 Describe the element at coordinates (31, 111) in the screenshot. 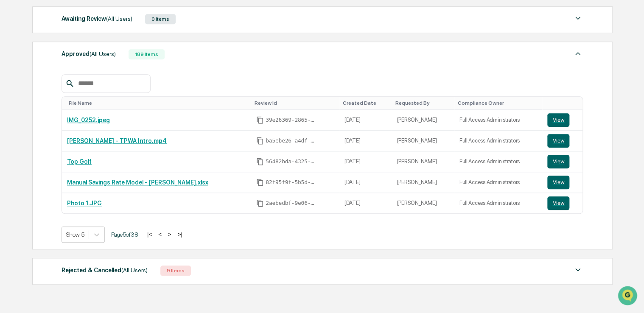

I see `a: 🖐️Preclearance` at that location.